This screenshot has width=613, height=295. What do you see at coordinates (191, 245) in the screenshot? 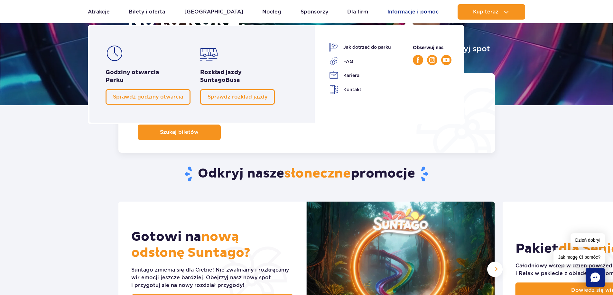
I see `span: nową odsłonę Suntago?` at bounding box center [191, 245].